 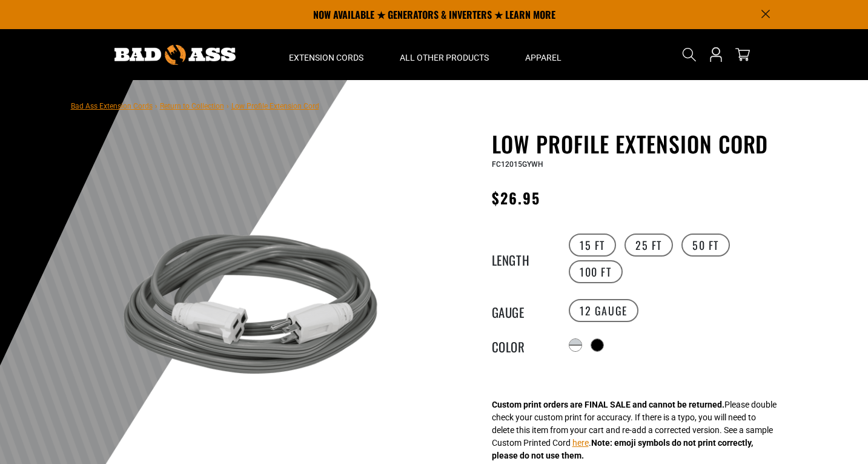 What do you see at coordinates (690, 55) in the screenshot?
I see `summary: Search` at bounding box center [690, 55].